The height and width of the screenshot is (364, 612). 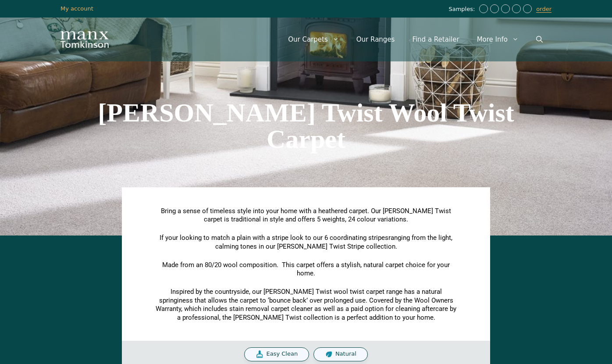 I want to click on p: Made from an 80/20 wool composition. This carpet offers a stylish, natural carpet choice for your..., so click(x=306, y=269).